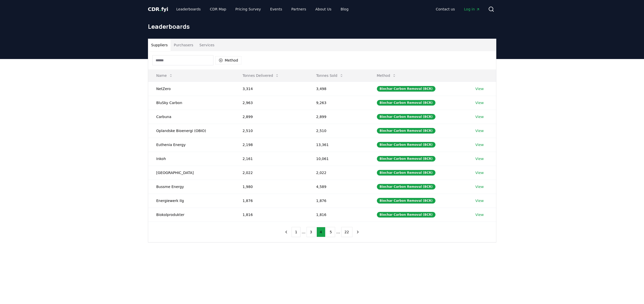 This screenshot has width=644, height=304. Describe the element at coordinates (183, 45) in the screenshot. I see `button: Purchasers` at that location.